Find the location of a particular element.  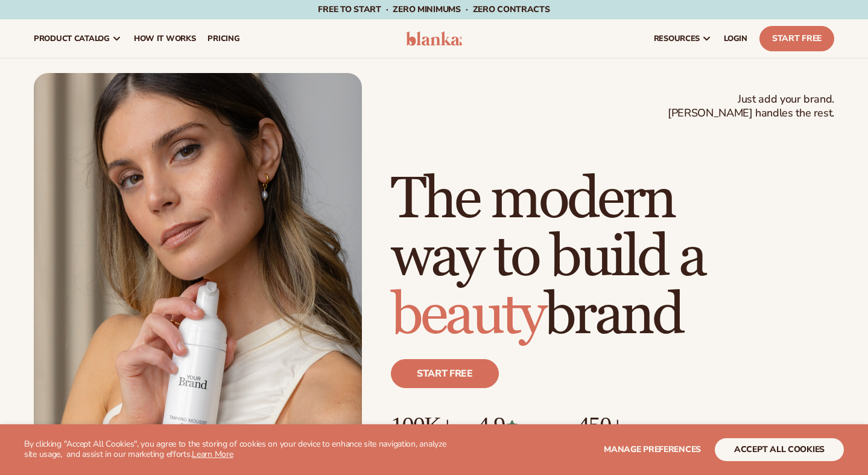

span: resources is located at coordinates (677, 39).